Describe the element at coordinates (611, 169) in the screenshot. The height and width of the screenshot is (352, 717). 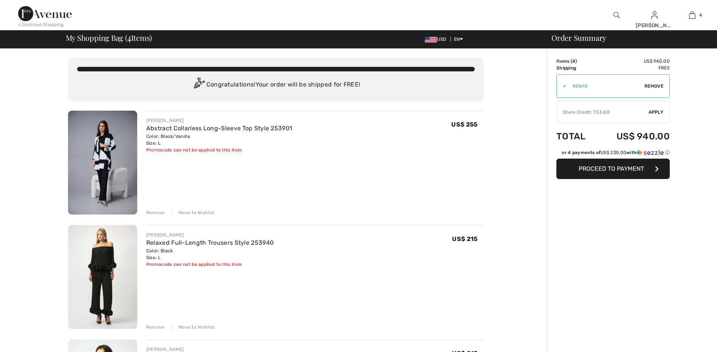
I see `span: Proceed to Payment` at that location.